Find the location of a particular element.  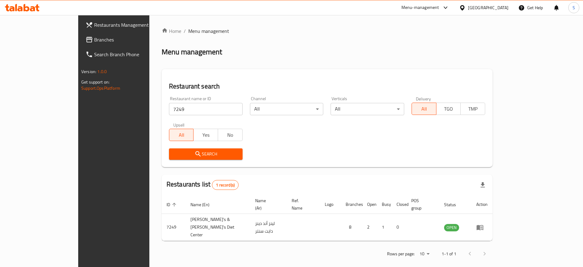

p: 1-1 of 1 is located at coordinates (449, 253).